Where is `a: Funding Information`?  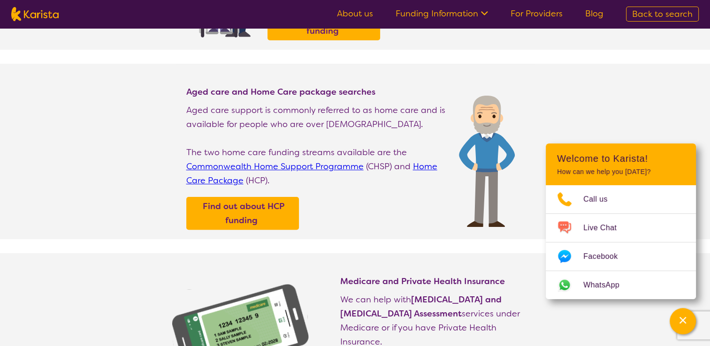 a: Funding Information is located at coordinates (442, 14).